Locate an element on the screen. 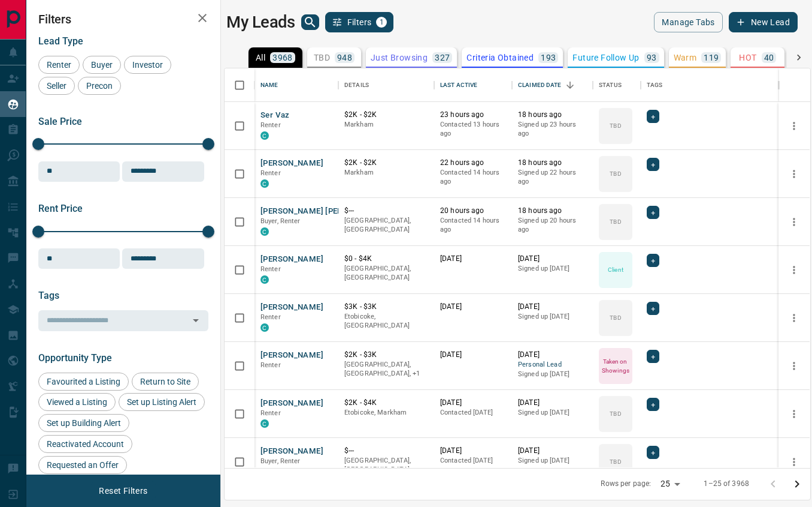 This screenshot has height=507, width=812. span: Lead Type is located at coordinates (60, 41).